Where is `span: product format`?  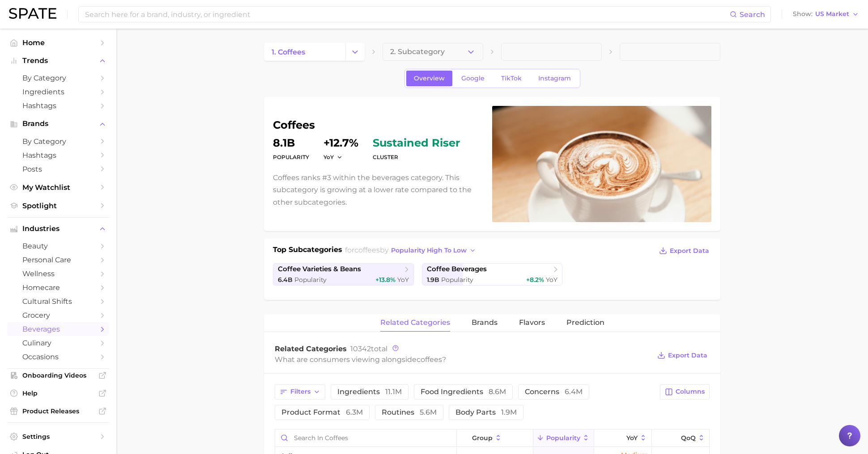
span: product format is located at coordinates (322, 413).